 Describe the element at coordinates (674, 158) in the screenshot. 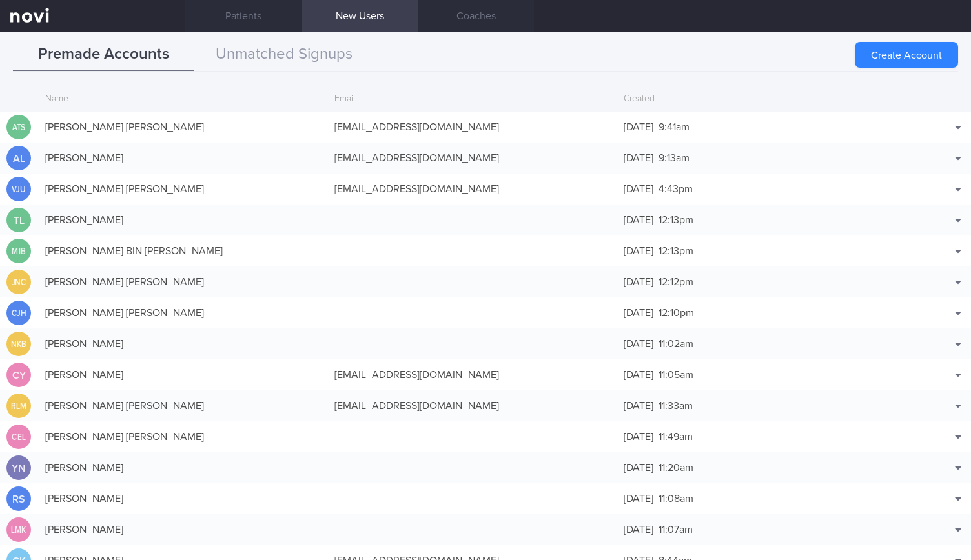

I see `span: 9:13am` at that location.